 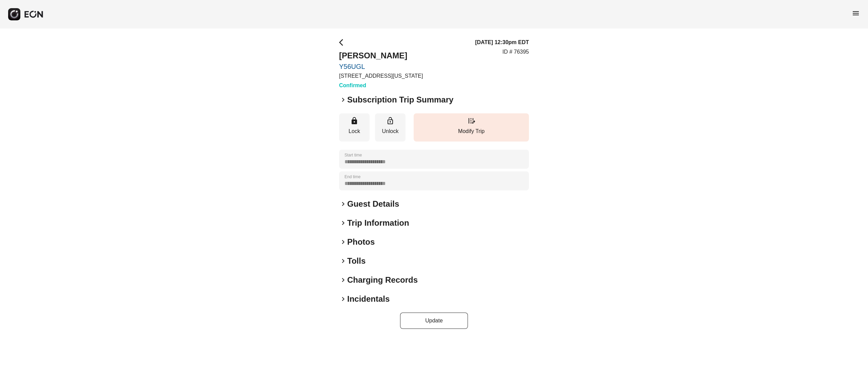 I want to click on button: Lock, so click(x=354, y=127).